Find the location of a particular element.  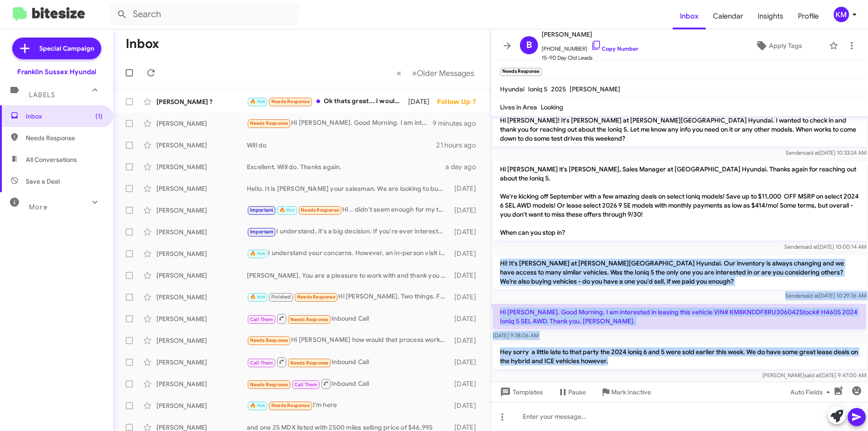

span: Lives in Area is located at coordinates (518, 107).